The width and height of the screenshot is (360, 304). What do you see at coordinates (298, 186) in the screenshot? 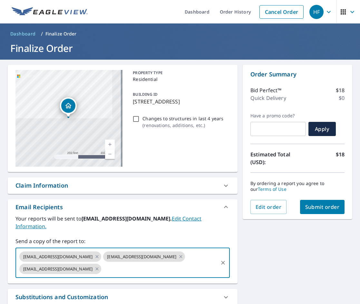
I see `p: By ordering a report you agree to our` at bounding box center [298, 186].